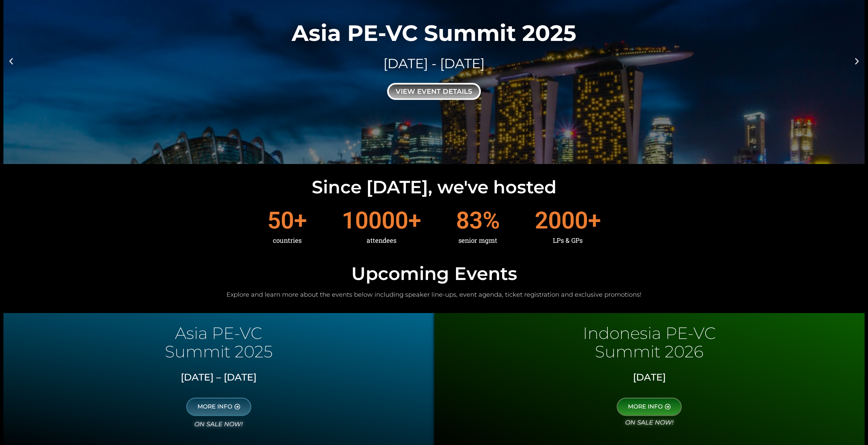  I want to click on div: Previous slide, so click(11, 61).